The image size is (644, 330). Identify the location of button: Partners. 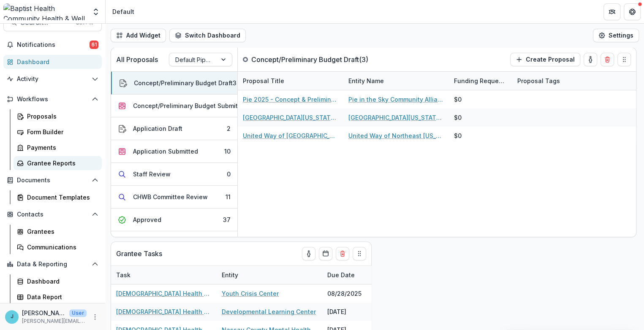
(612, 12).